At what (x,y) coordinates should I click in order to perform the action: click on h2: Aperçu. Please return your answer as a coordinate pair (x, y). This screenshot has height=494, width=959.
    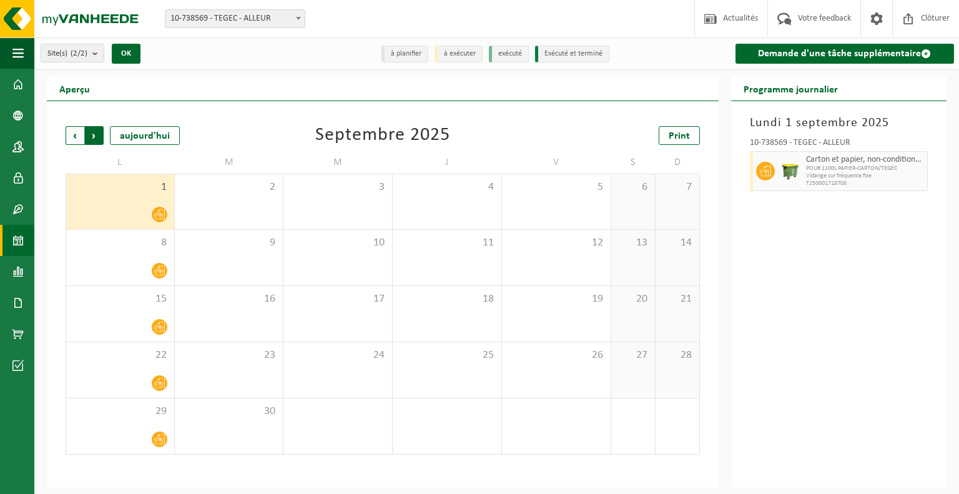
    Looking at the image, I should click on (74, 88).